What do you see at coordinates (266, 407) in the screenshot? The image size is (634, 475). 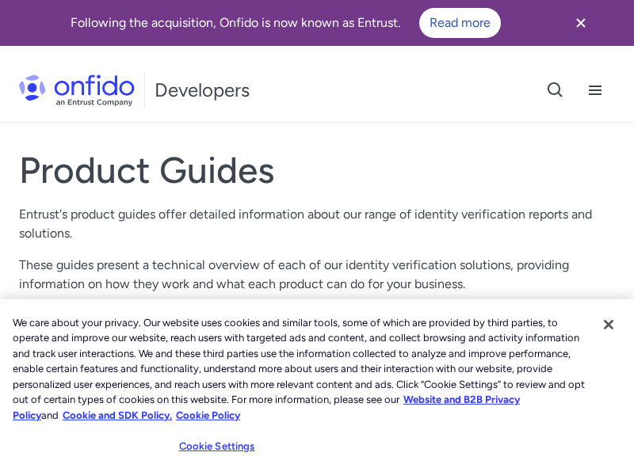 I see `a: More information about our cookie policy., opens in a new tab` at bounding box center [266, 407].